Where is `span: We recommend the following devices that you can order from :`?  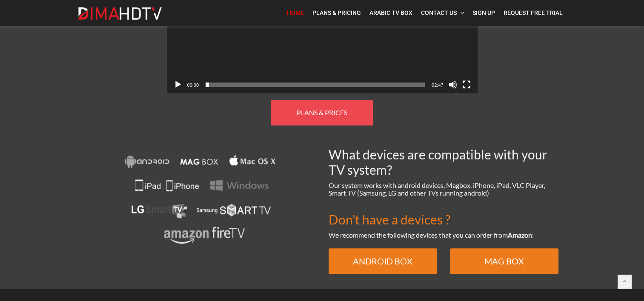 span: We recommend the following devices that you can order from : is located at coordinates (431, 235).